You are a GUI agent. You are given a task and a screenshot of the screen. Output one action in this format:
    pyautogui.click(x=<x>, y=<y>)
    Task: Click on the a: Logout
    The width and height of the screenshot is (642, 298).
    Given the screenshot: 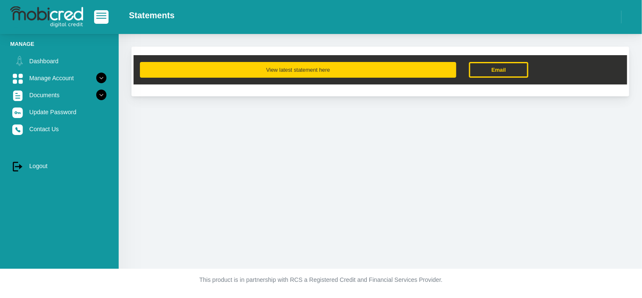 What is the action you would take?
    pyautogui.click(x=59, y=166)
    